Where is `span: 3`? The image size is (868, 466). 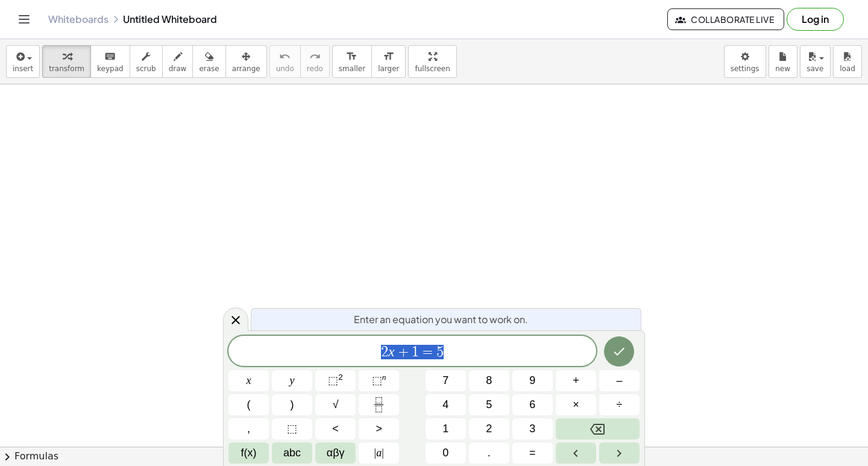
span: 3 is located at coordinates (533, 429).